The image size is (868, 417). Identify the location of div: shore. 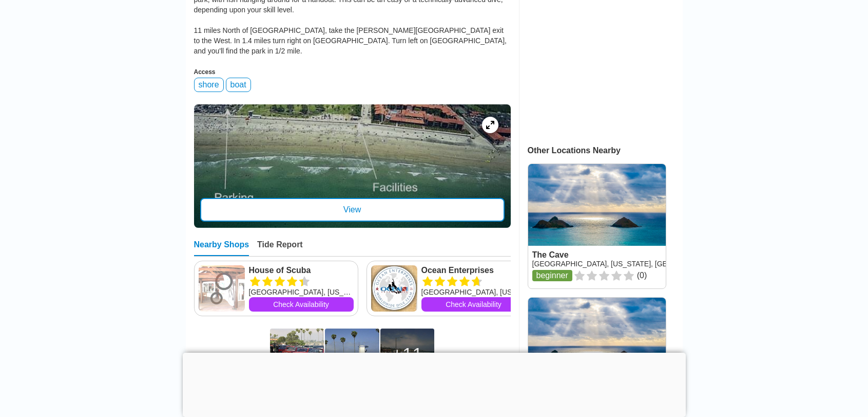
(209, 85).